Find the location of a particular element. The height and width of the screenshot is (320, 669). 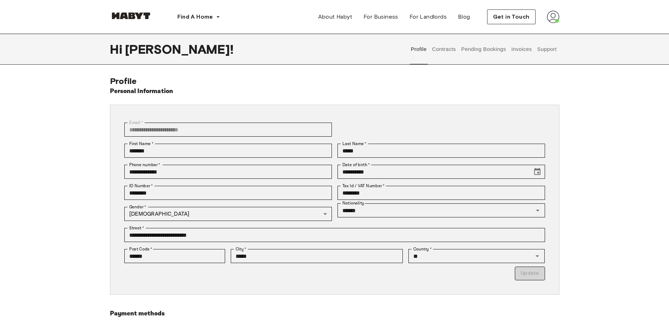

a: For Landlords is located at coordinates (428, 17).